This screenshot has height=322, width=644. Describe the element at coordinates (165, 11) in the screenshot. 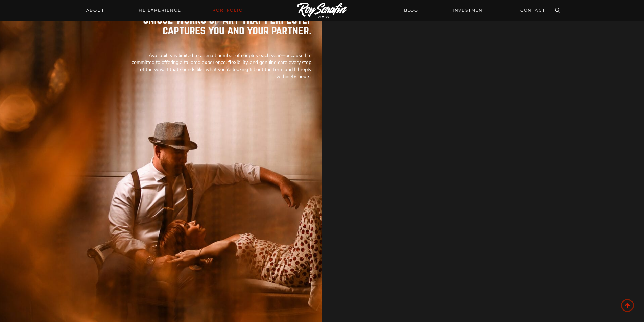

I see `nav: Primary Navigation` at that location.